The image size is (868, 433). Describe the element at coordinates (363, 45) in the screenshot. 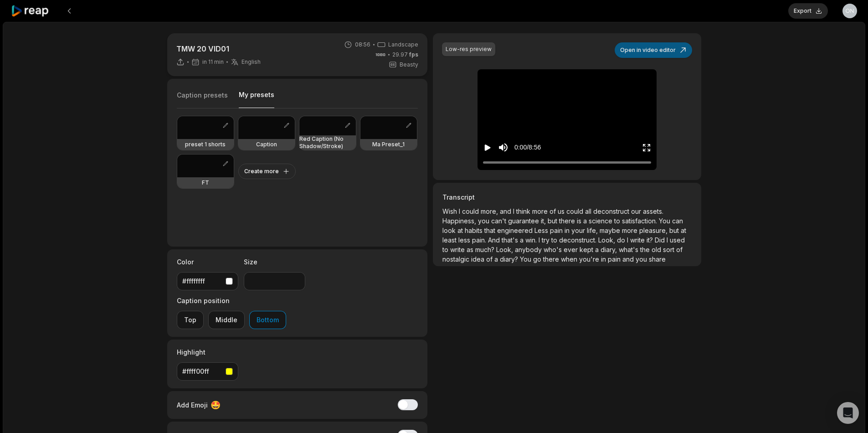

I see `span: 08:56` at that location.